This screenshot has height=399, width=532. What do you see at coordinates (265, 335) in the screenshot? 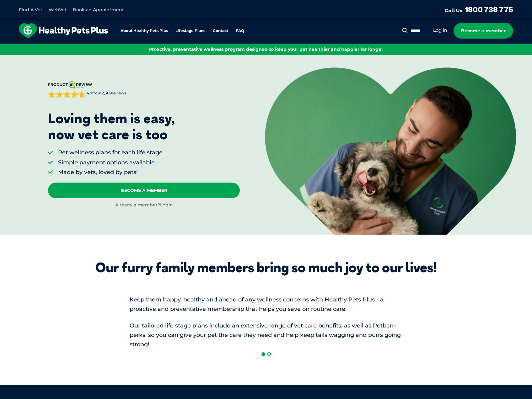
I see `span: Our tailored life stage plans include an extensive range of vet care benefits, as well as Petbarn...` at bounding box center [265, 335].